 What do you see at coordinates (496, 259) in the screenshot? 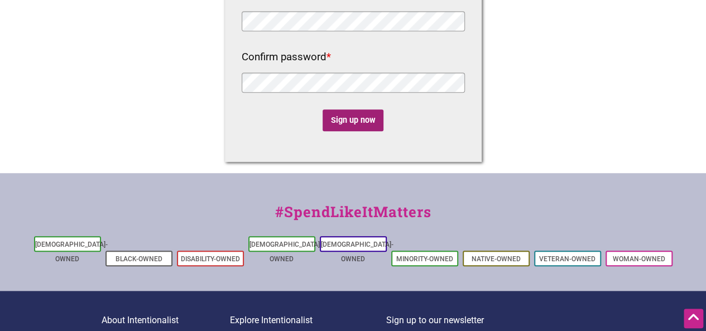
I see `a: Native-Owned` at bounding box center [496, 259].